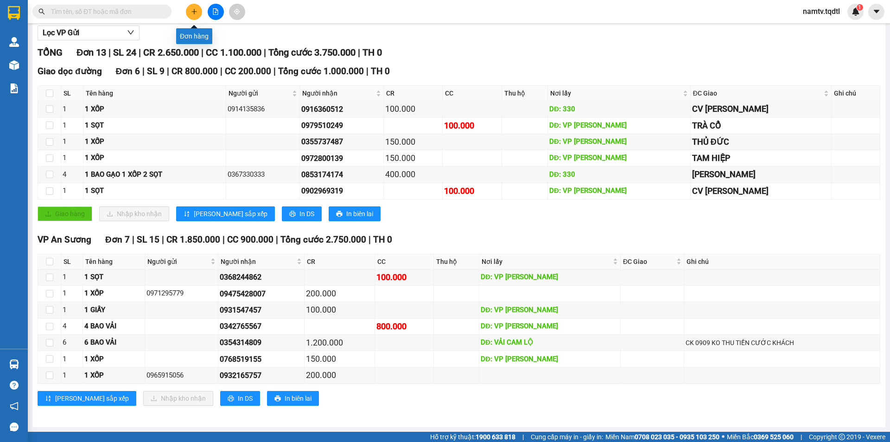  I want to click on div: 4 BAO VẢI, so click(114, 326).